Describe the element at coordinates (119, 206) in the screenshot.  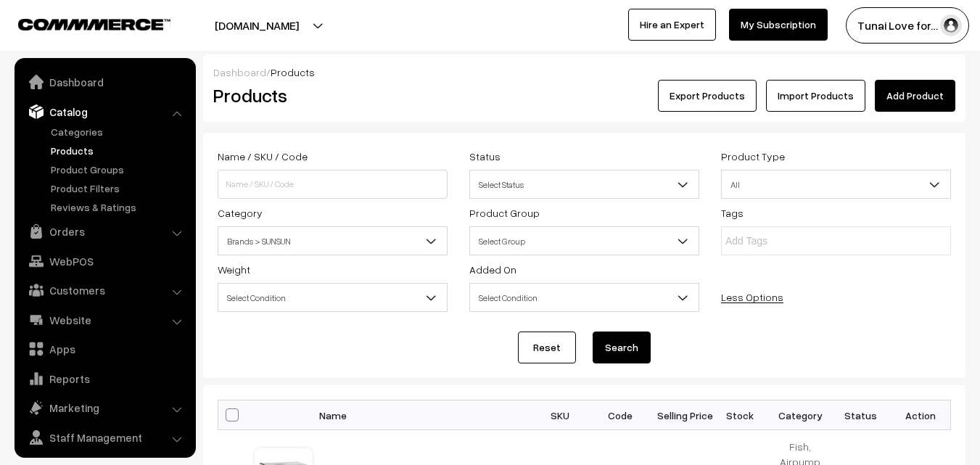
I see `a: Reviews & Ratings` at that location.